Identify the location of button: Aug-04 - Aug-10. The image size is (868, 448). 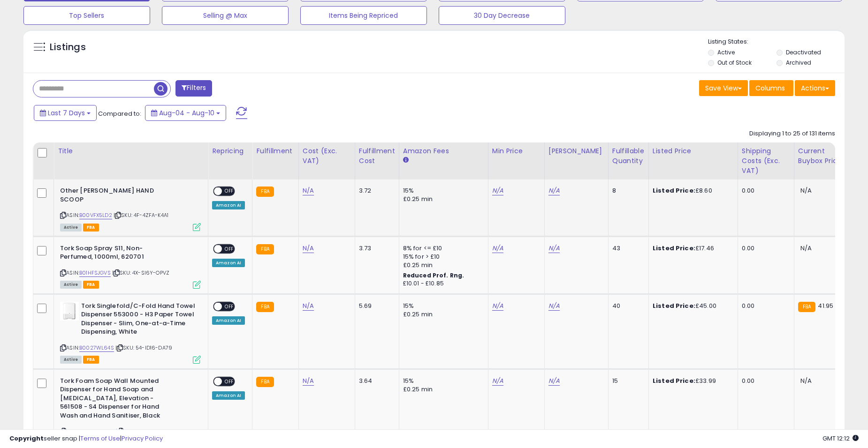
(185, 113).